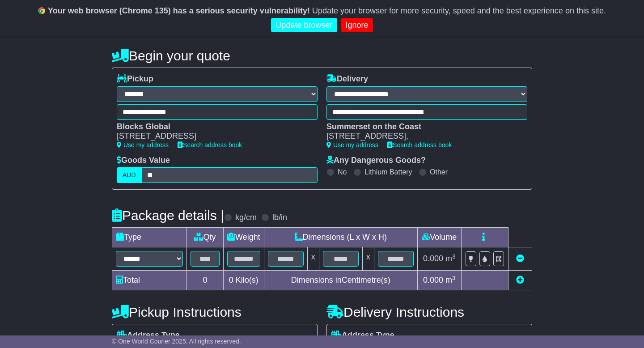 The image size is (644, 348). I want to click on div: Summerset on the Coast, so click(422, 127).